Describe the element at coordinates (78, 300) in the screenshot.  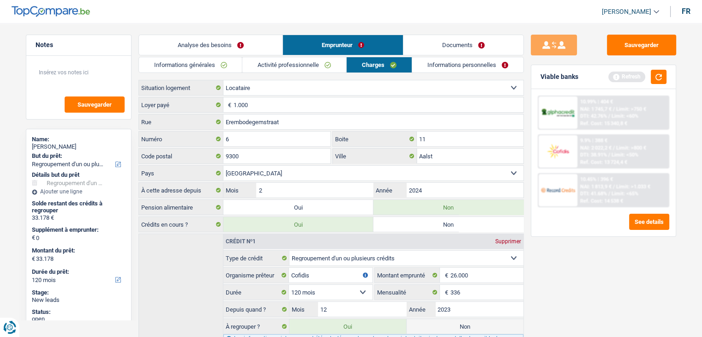
I see `div: New leads` at that location.